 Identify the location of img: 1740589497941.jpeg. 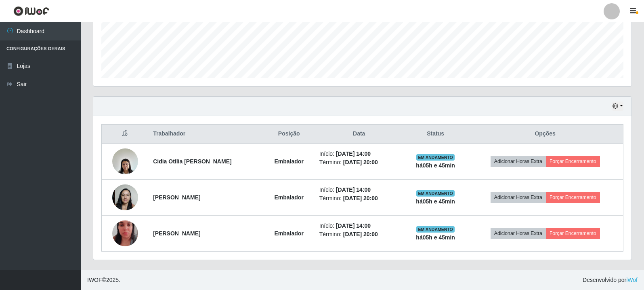
(126, 233).